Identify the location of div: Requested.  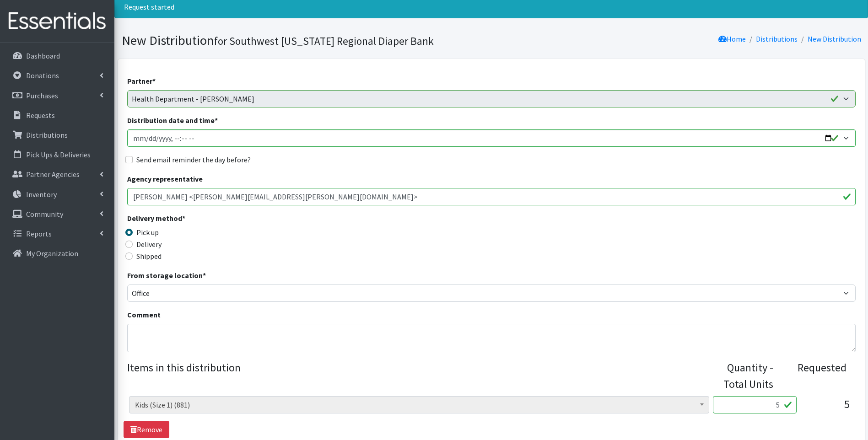
(814, 376).